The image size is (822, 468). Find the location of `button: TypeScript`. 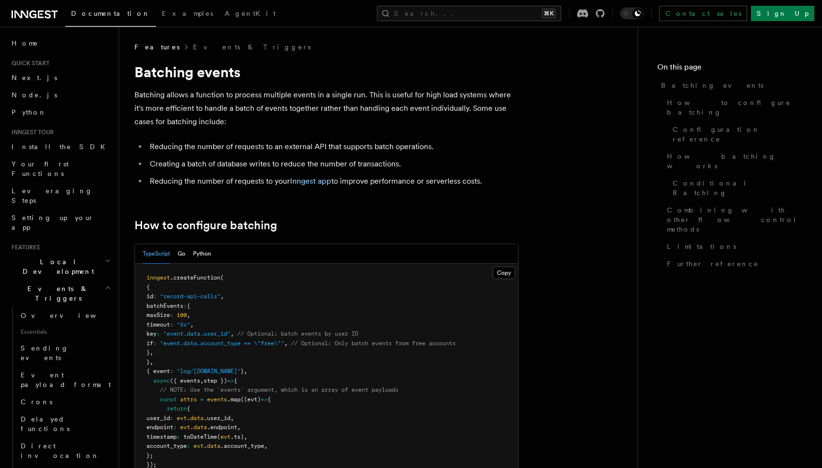

button: TypeScript is located at coordinates (156, 254).